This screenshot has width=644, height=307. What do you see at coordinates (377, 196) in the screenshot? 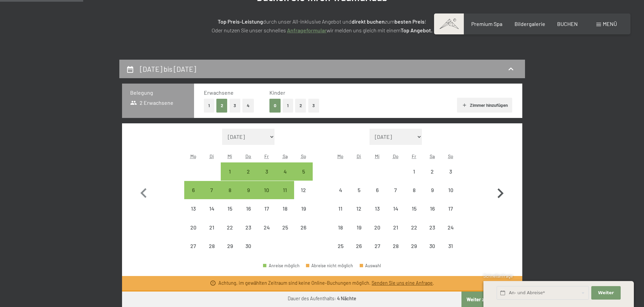
I see `div: 6` at bounding box center [377, 196].